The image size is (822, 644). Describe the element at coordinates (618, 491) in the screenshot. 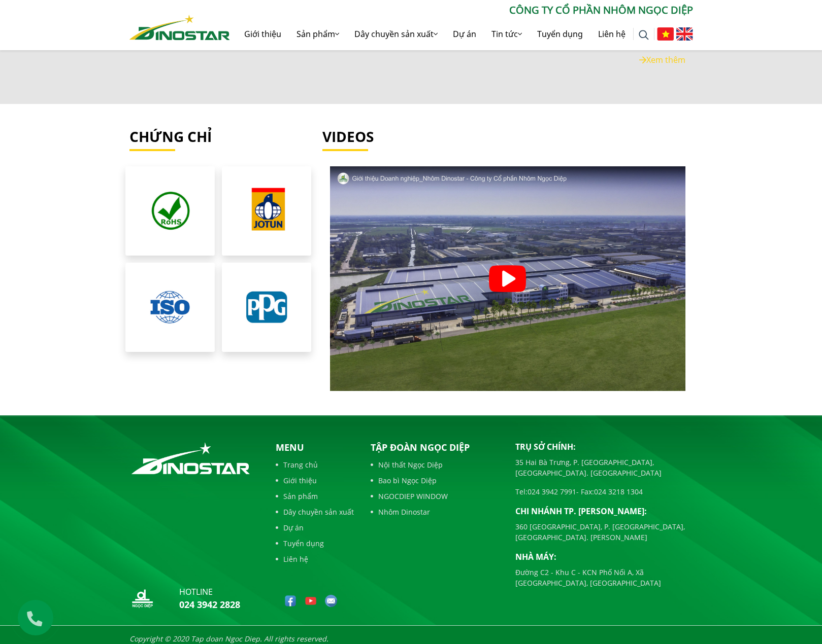

I see `a: 024 3218 1304` at that location.